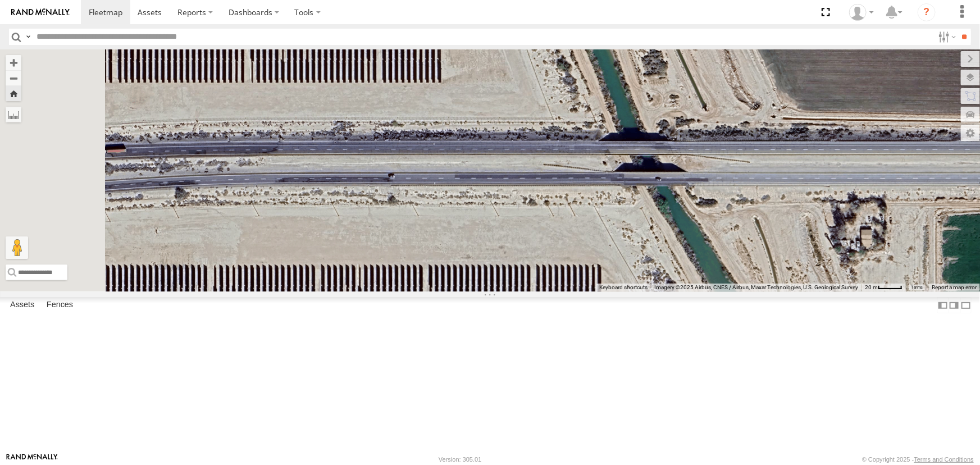 The height and width of the screenshot is (465, 980). What do you see at coordinates (13, 114) in the screenshot?
I see `label: Measure` at bounding box center [13, 114].